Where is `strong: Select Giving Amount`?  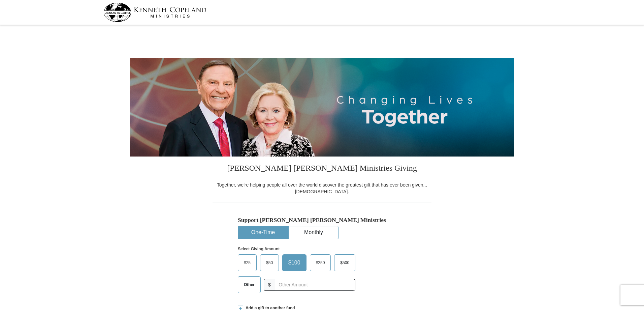
strong: Select Giving Amount is located at coordinates (259, 249).